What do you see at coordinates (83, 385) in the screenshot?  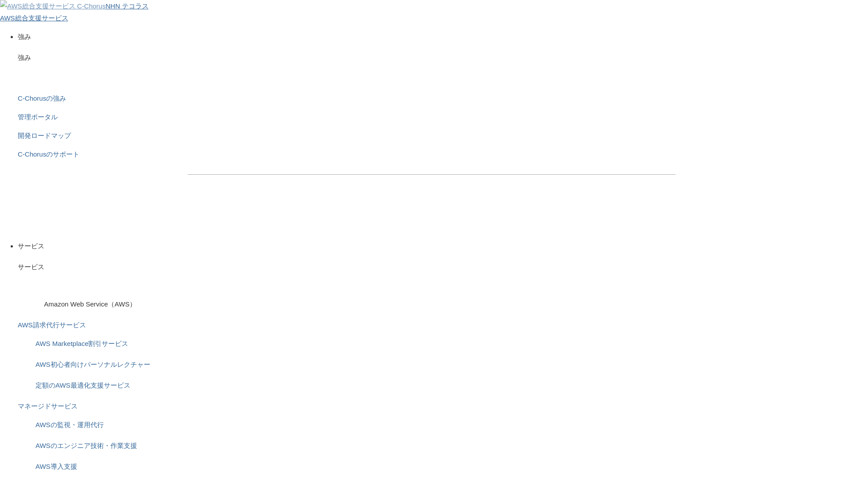 I see `a: 定額のAWS最適化支援サービス` at bounding box center [83, 385].